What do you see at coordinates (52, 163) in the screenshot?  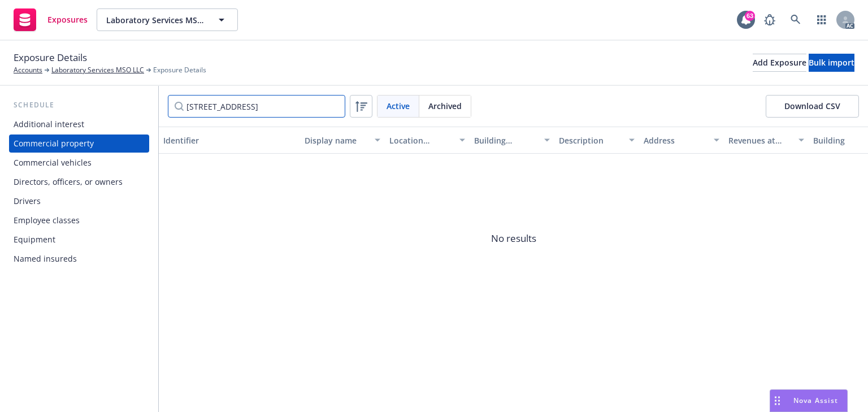 I see `div: Commercial vehicles` at bounding box center [52, 163].